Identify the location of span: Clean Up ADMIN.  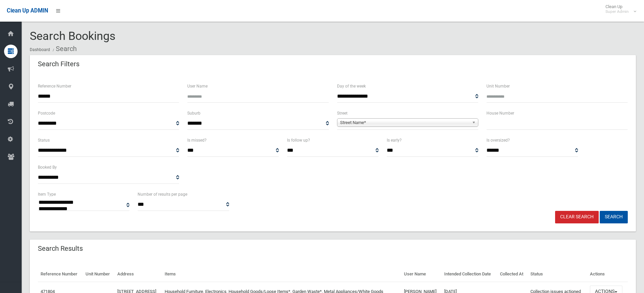
(27, 11).